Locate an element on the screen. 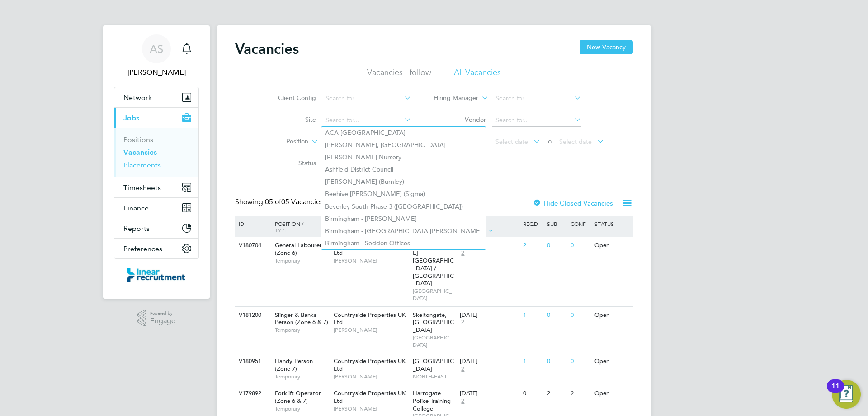 The height and width of the screenshot is (416, 868). span: Powered by is located at coordinates (163, 313).